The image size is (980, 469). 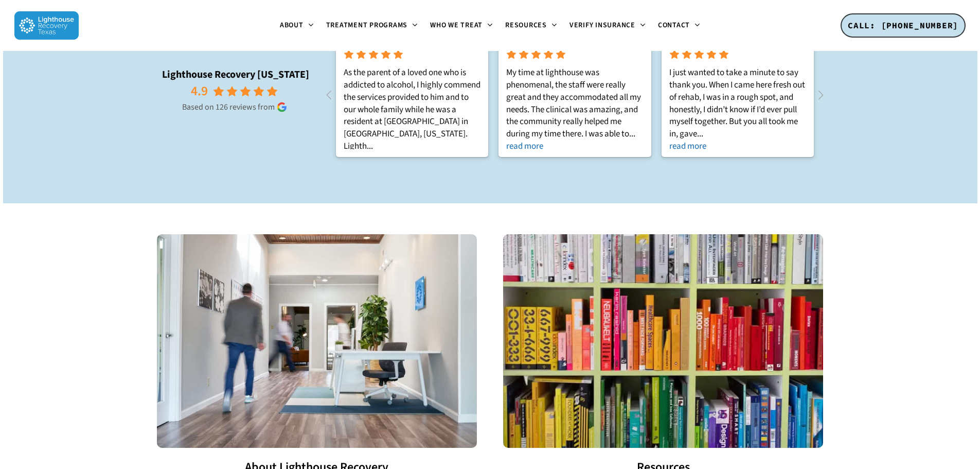 I want to click on rp-review-text: My time at lighthouse was phenomenal, the staff were really great and they accommodated all my ne..., so click(x=575, y=109).